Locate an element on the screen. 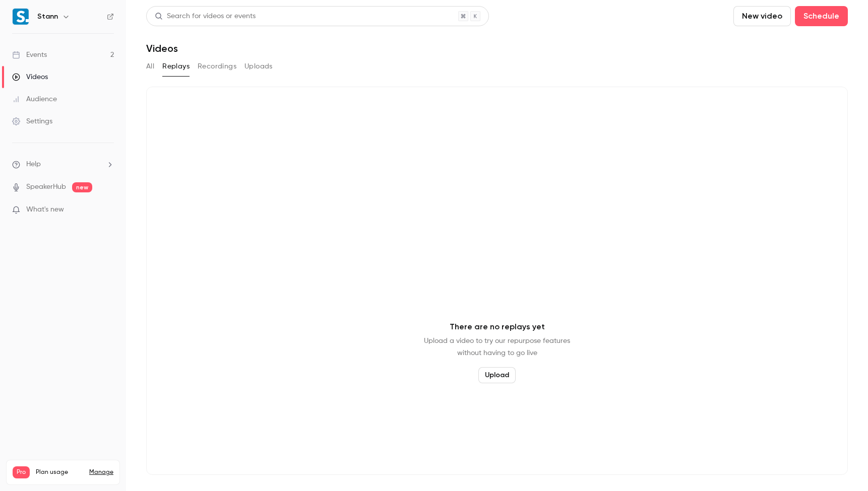  h1: Videos is located at coordinates (162, 48).